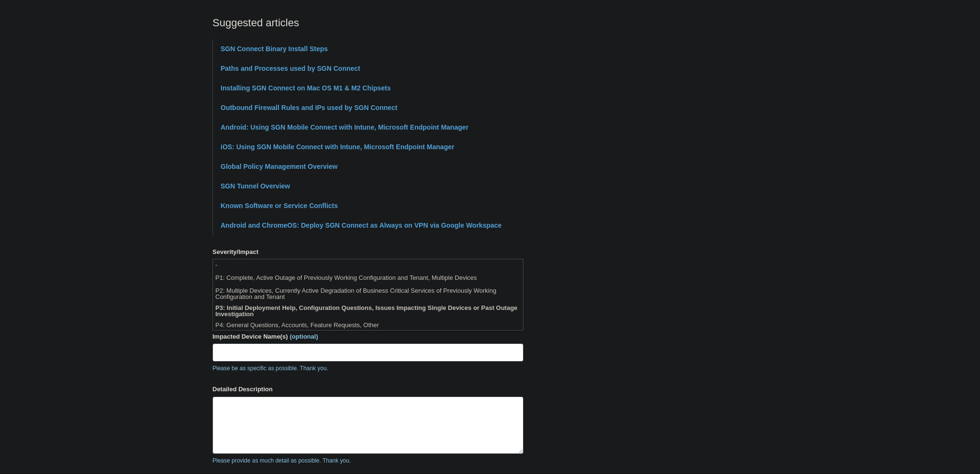 This screenshot has height=474, width=980. Describe the element at coordinates (368, 252) in the screenshot. I see `label: Severity/Impact` at that location.